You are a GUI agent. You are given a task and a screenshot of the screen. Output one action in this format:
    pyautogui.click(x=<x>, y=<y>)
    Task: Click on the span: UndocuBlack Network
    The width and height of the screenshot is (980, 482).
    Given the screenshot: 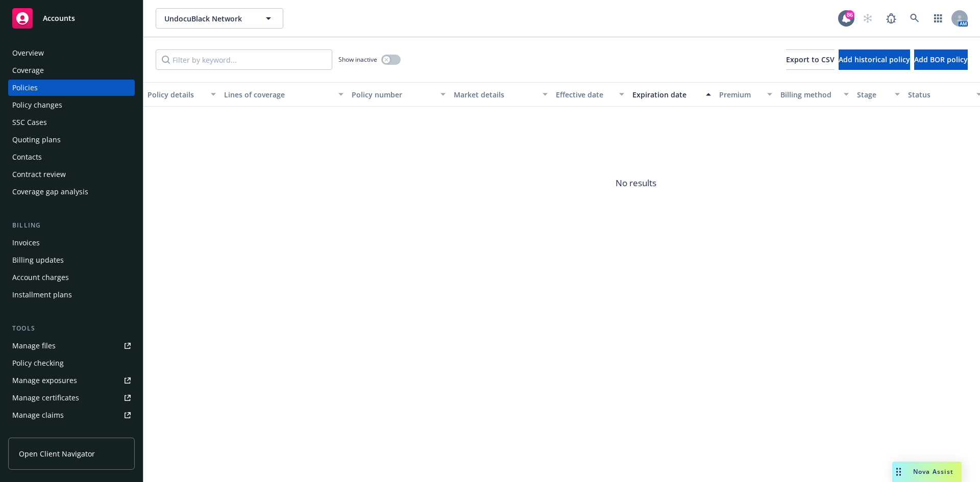 What is the action you would take?
    pyautogui.click(x=209, y=18)
    